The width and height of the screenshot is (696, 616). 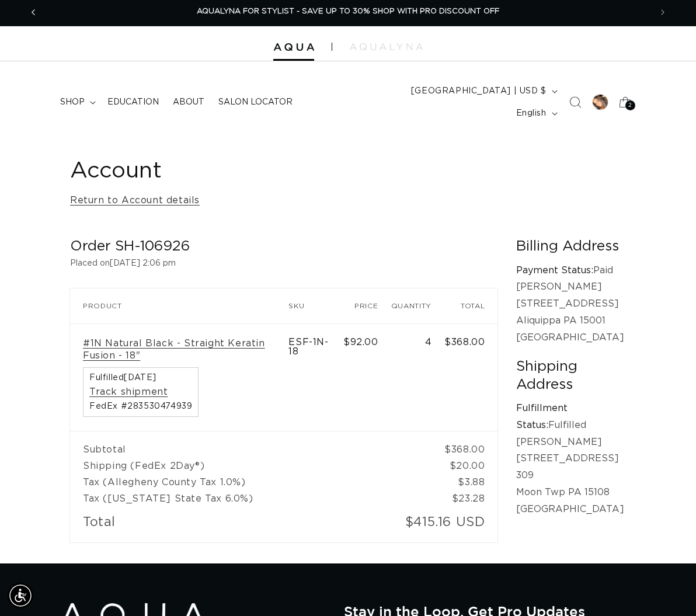 What do you see at coordinates (188, 102) in the screenshot?
I see `a: About` at bounding box center [188, 102].